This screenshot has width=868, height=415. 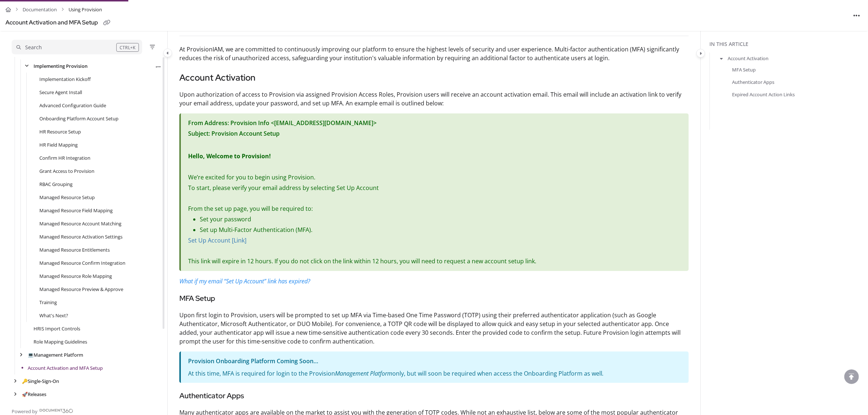 I want to click on a: Home, so click(x=8, y=9).